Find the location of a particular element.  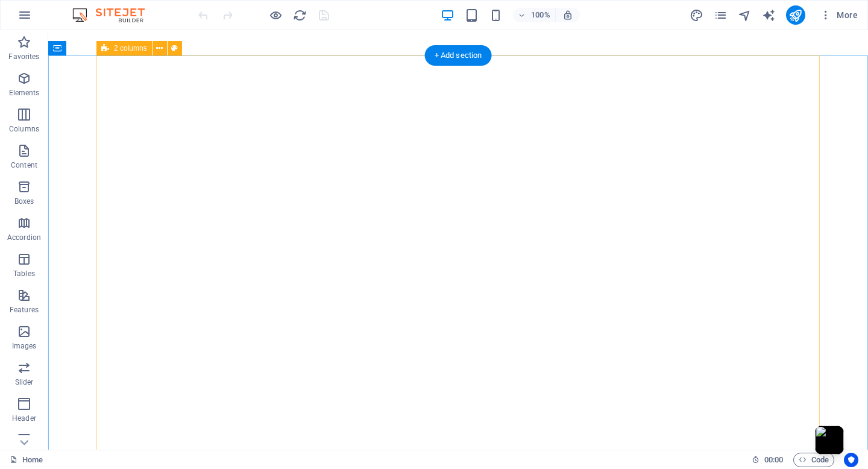

p: Favorites is located at coordinates (23, 57).